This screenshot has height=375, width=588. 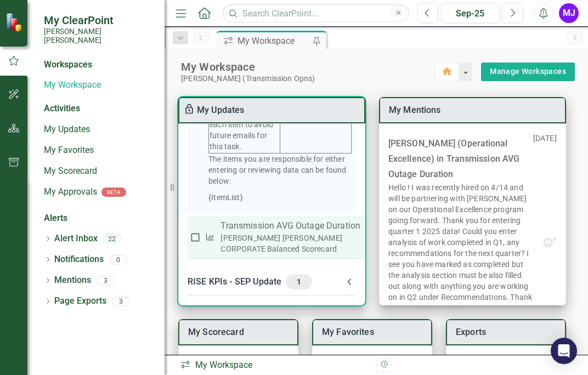 I want to click on button: Manage Workspaces, so click(x=527, y=72).